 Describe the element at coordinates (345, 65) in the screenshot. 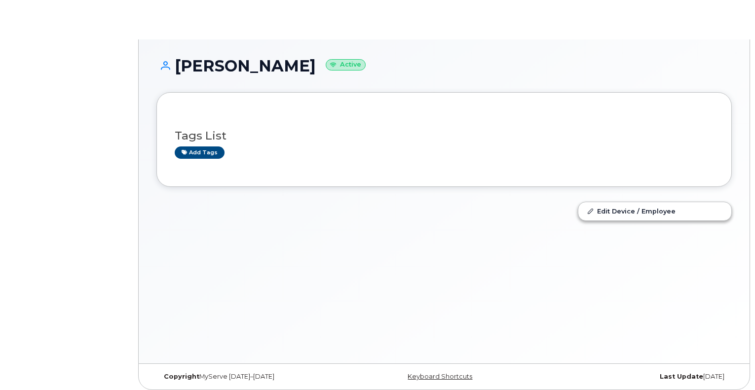

I see `small: Active` at that location.